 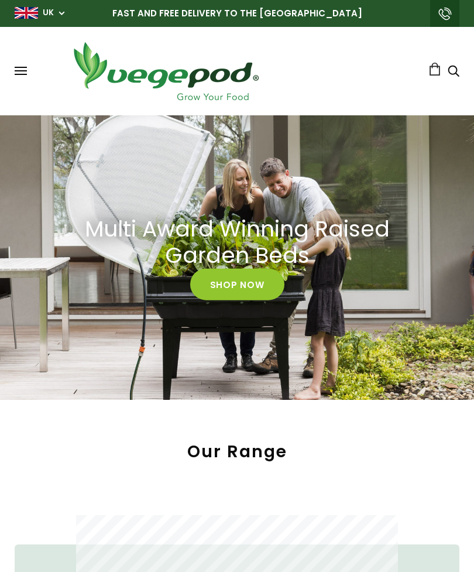 What do you see at coordinates (237, 242) in the screenshot?
I see `h2: Multi Award Winning Raised Garden Beds` at bounding box center [237, 242].